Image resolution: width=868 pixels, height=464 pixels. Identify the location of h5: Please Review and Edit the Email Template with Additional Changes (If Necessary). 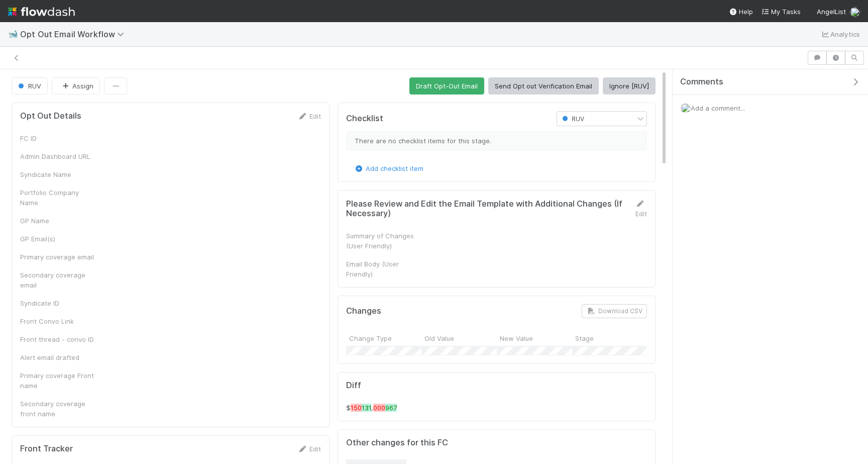
(486, 209).